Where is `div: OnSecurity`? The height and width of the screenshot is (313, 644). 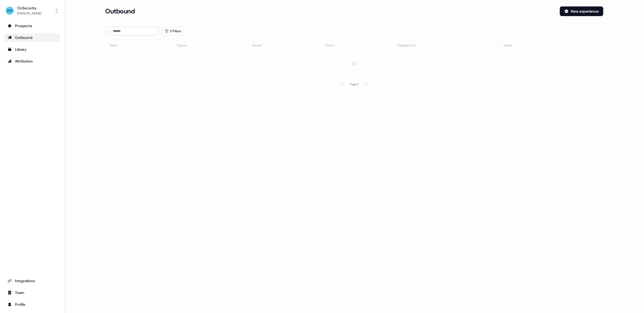 div: OnSecurity is located at coordinates (29, 8).